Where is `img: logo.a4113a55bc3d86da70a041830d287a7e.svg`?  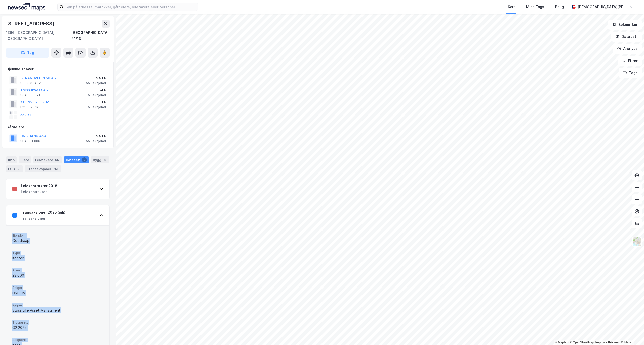 img: logo.a4113a55bc3d86da70a041830d287a7e.svg is located at coordinates (26, 7).